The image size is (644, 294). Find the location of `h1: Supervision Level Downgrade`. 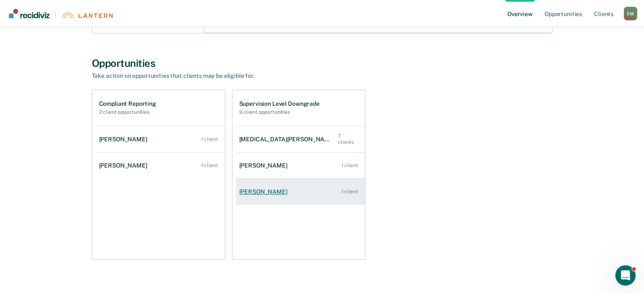

h1: Supervision Level Downgrade is located at coordinates (279, 103).